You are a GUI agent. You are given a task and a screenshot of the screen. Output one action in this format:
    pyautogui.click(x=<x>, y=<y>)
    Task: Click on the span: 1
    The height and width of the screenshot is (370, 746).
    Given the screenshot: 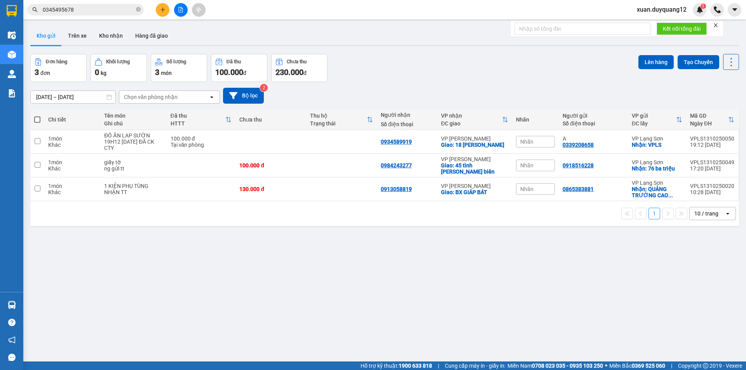 What is the action you would take?
    pyautogui.click(x=703, y=6)
    